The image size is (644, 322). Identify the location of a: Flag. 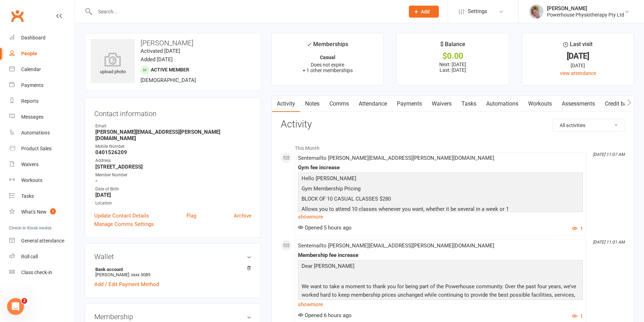
(192, 216).